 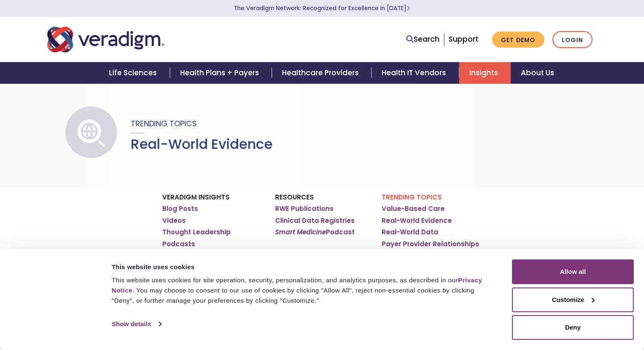 I want to click on a: Real-World Evidence, so click(x=417, y=221).